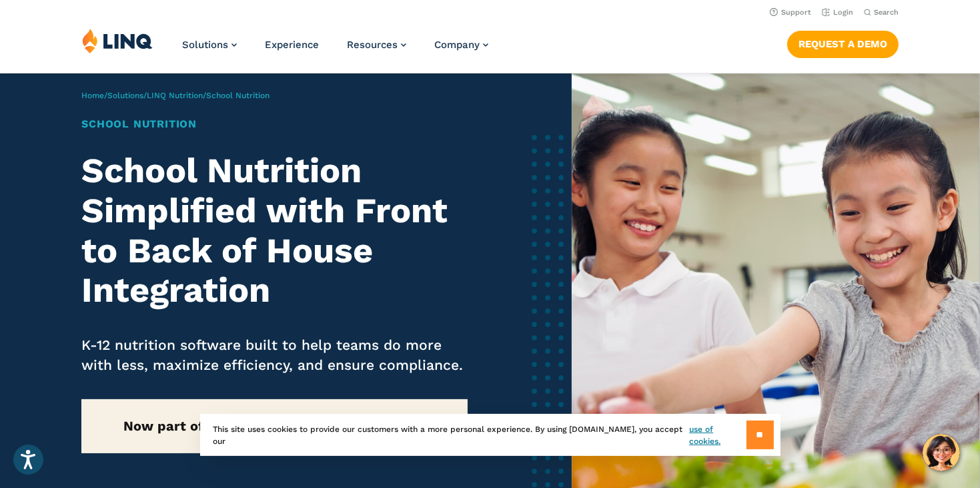 Image resolution: width=980 pixels, height=488 pixels. Describe the element at coordinates (372, 45) in the screenshot. I see `span: Resources` at that location.